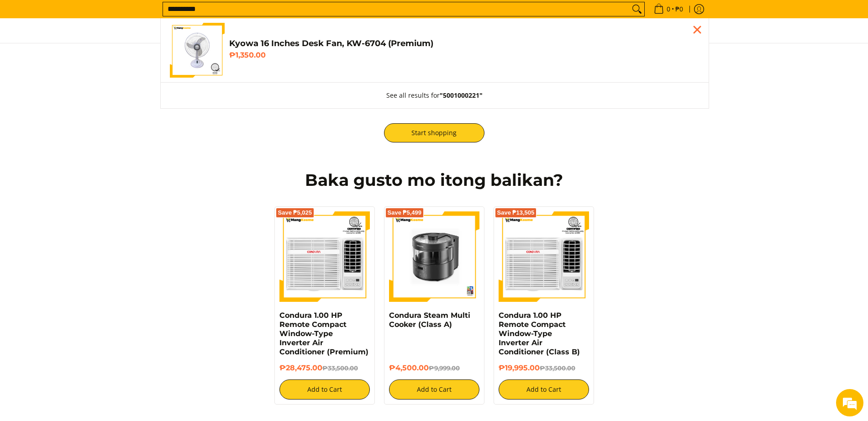  Describe the element at coordinates (435, 95) in the screenshot. I see `button: See all results for"5001000221"` at that location.